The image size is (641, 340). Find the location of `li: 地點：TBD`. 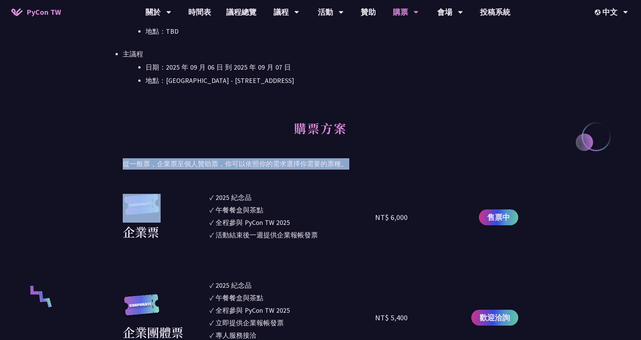

li: 地點：TBD is located at coordinates (332, 31).